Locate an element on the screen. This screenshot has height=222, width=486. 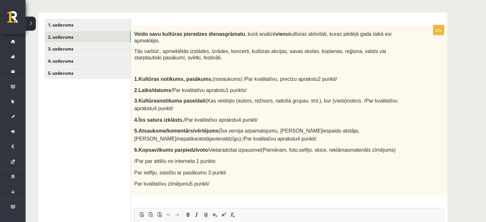
span: (Kas veidojis (autors, režisors, radošā grupa is located at coordinates (255, 101).